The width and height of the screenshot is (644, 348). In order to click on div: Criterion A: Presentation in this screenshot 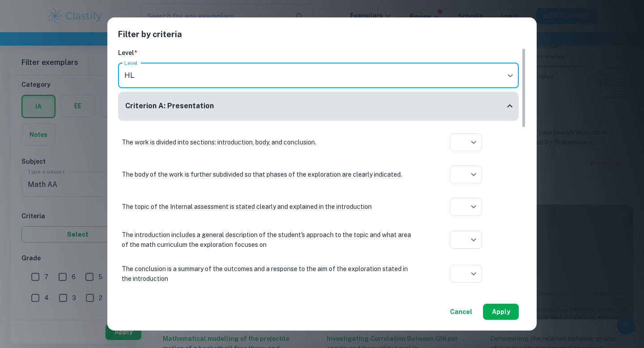, I will do `click(318, 106)`.